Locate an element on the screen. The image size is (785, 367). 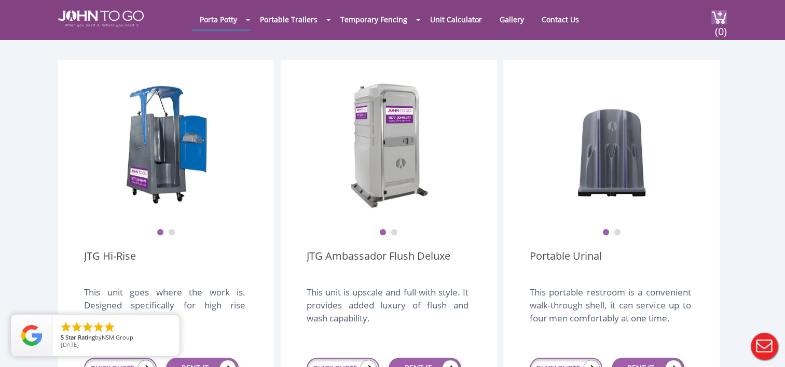
a: Temporary Fencing is located at coordinates (374, 19).